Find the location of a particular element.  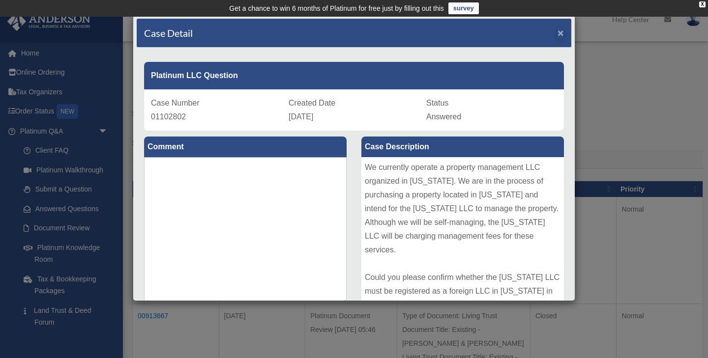

span: Created Date is located at coordinates (312, 103).